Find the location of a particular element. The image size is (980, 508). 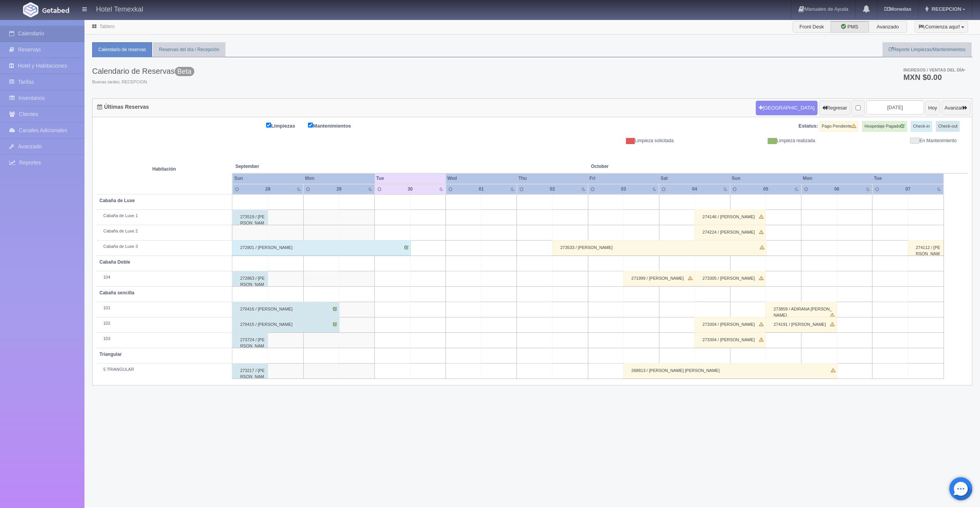

b: Cabaña sencilla is located at coordinates (117, 293).